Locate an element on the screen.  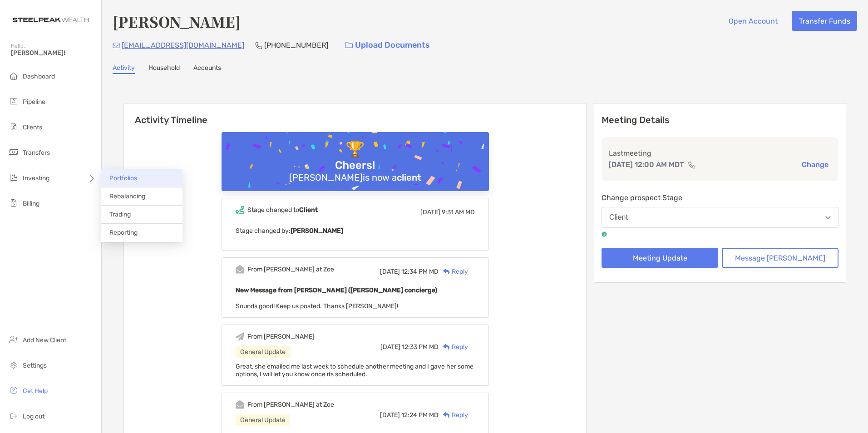
img: get-help icon is located at coordinates (13, 390).